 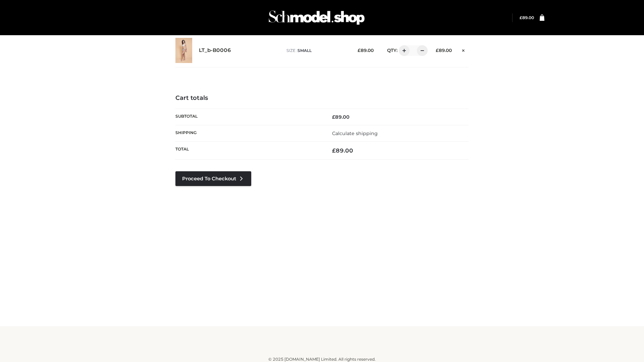 I want to click on a: Remove this item, so click(x=464, y=50).